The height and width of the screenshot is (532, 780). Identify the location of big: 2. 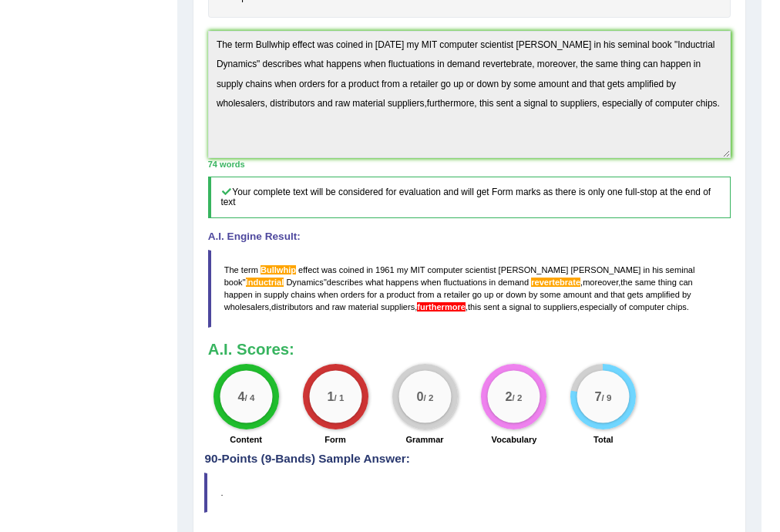
(508, 397).